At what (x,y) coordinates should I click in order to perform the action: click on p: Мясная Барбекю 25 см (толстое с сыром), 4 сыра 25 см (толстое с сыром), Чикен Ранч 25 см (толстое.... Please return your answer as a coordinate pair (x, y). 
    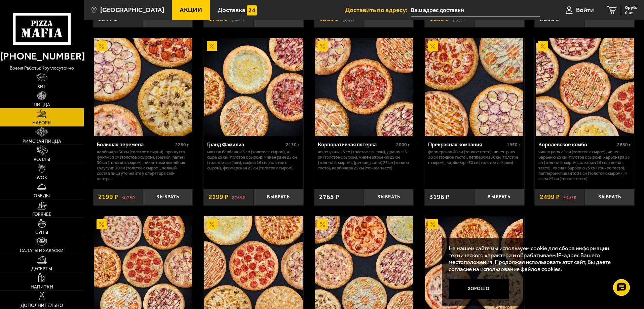
    Looking at the image, I should click on (253, 160).